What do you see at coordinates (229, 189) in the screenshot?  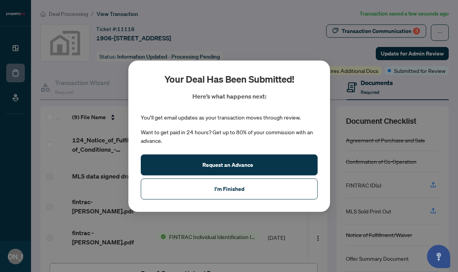 I see `button: I'm Finished` at bounding box center [229, 189].